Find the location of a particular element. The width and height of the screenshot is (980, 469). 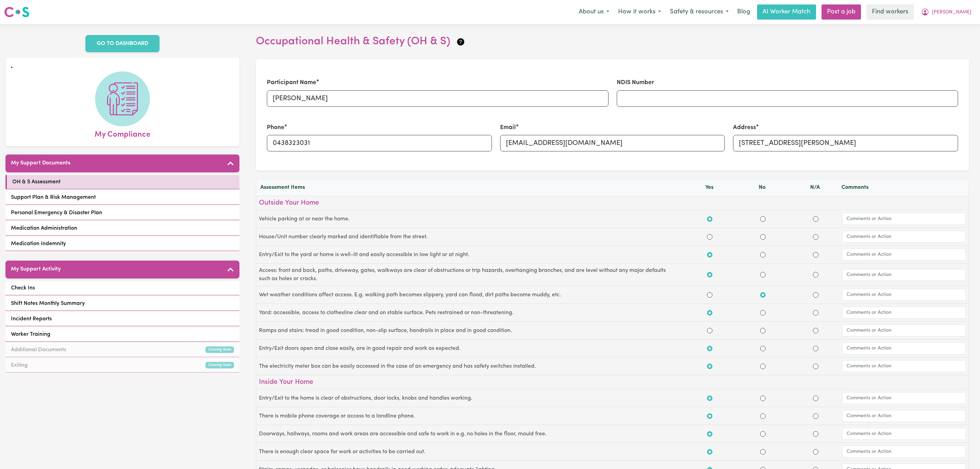

label: Email is located at coordinates (508, 127).